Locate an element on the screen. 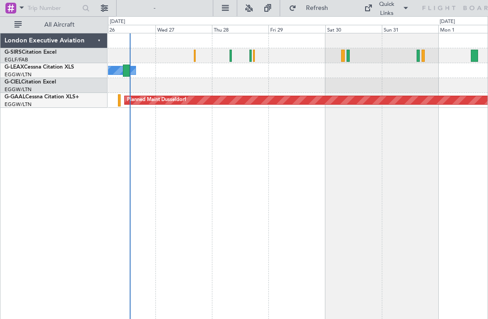 The height and width of the screenshot is (319, 488). div: Tue 26 is located at coordinates (126, 29).